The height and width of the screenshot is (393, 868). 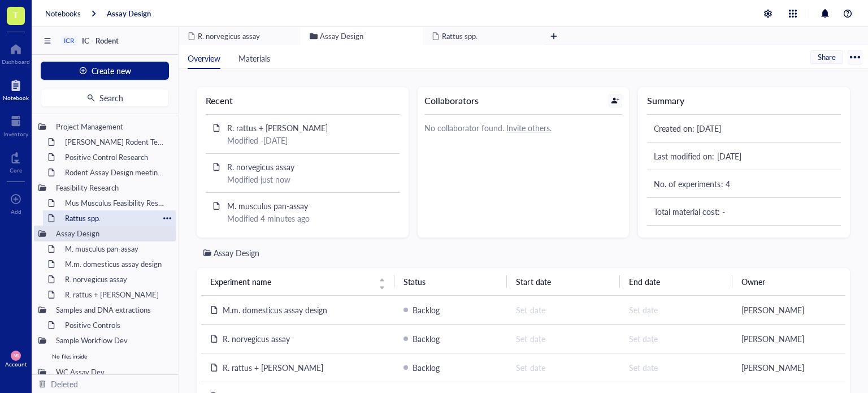 I want to click on span: Create new, so click(x=112, y=71).